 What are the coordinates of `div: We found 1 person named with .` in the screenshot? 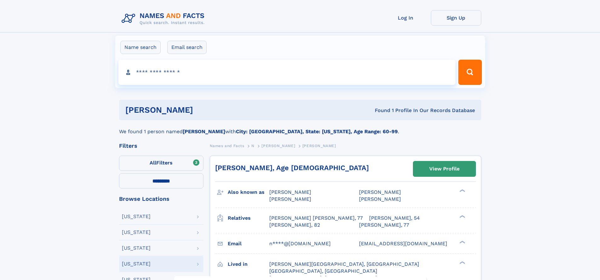 It's located at (300, 128).